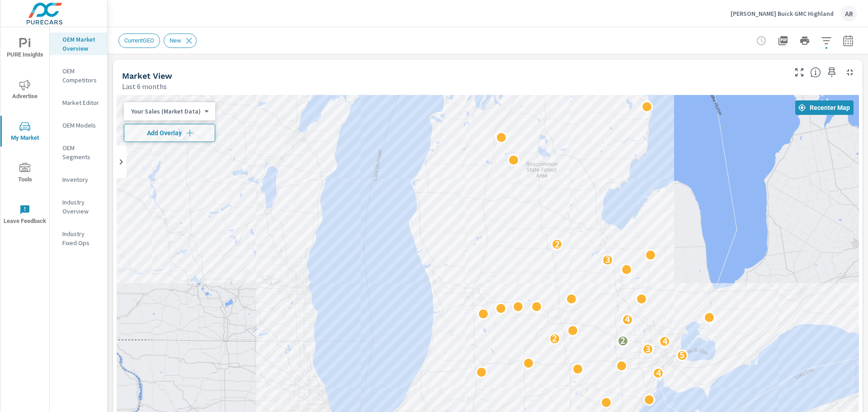  What do you see at coordinates (25, 49) in the screenshot?
I see `span: PURE Insights` at bounding box center [25, 49].